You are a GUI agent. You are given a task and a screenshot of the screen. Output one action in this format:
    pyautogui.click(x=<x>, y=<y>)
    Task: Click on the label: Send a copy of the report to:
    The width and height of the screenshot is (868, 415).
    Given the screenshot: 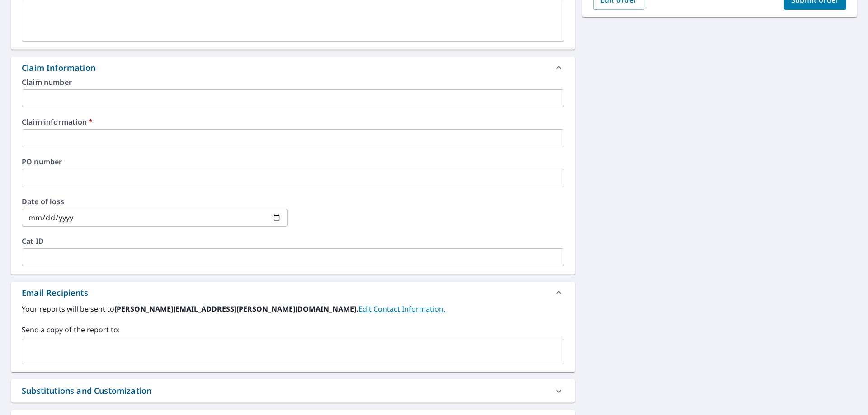 What is the action you would take?
    pyautogui.click(x=293, y=329)
    